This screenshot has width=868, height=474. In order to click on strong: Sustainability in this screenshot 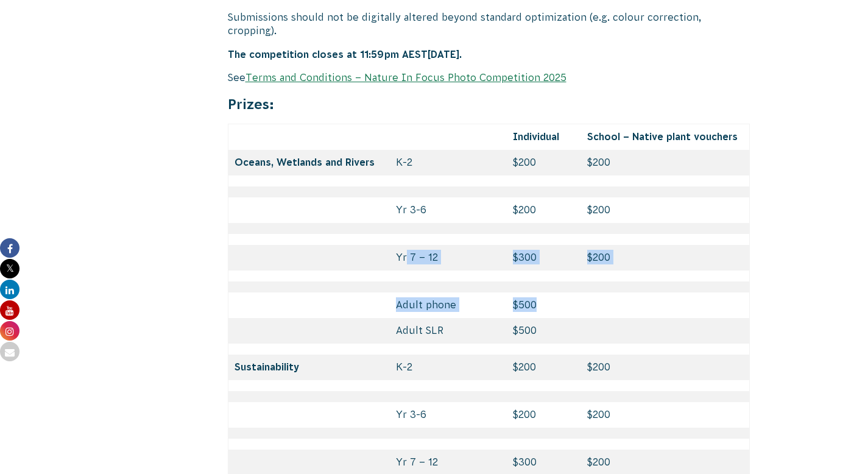, I will do `click(267, 367)`.